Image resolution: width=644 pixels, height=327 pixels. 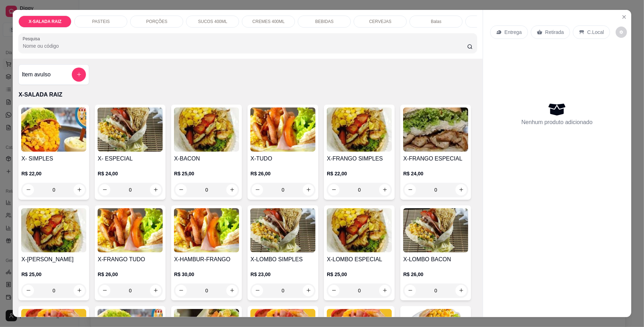 What do you see at coordinates (557, 122) in the screenshot?
I see `p: Nenhum produto adicionado` at bounding box center [557, 122].